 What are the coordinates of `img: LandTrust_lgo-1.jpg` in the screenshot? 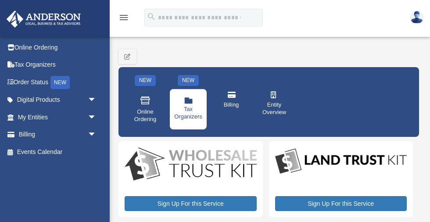 It's located at (341, 162).